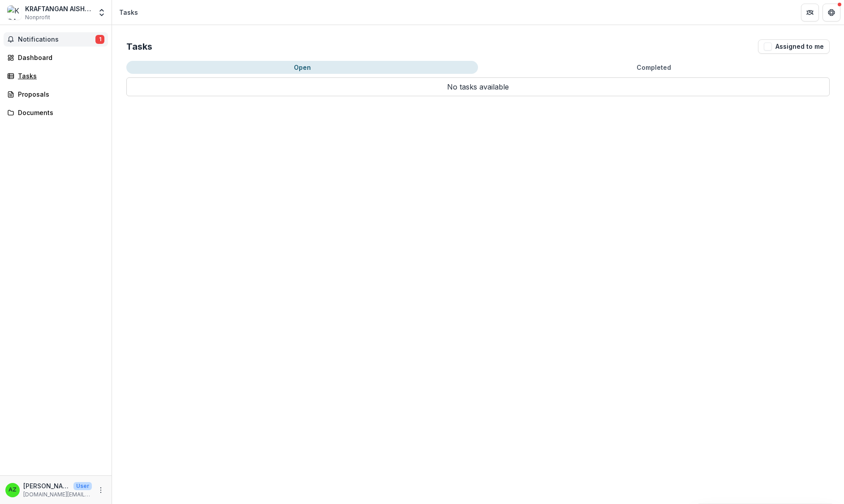  I want to click on nav: breadcrumb, so click(128, 12).